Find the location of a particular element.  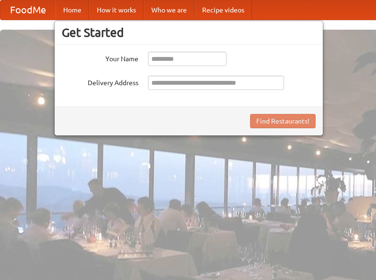

h3: Get Started is located at coordinates (189, 33).